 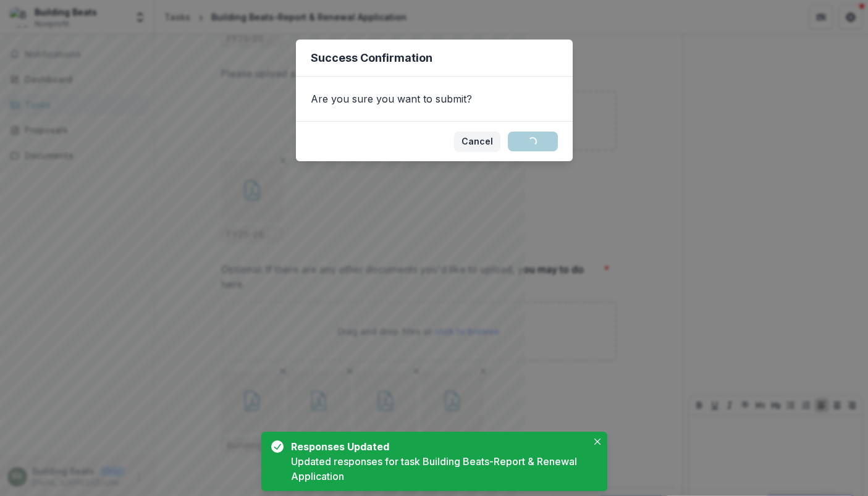 What do you see at coordinates (477, 142) in the screenshot?
I see `button: Cancel` at bounding box center [477, 142].